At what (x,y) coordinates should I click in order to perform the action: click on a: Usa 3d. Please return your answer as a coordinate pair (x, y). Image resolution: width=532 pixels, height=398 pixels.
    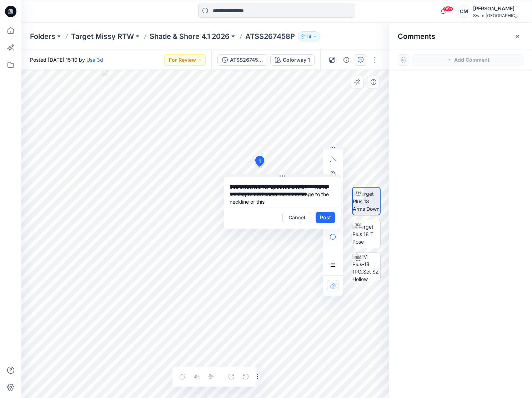
    Looking at the image, I should click on (95, 60).